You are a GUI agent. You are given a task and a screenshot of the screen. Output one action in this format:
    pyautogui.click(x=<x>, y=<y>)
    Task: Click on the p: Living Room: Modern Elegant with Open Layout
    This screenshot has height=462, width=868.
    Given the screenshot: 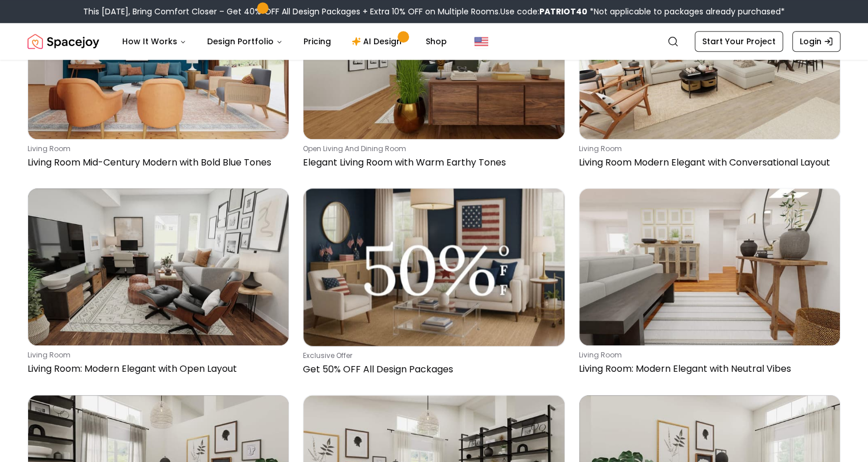 What is the action you would take?
    pyautogui.click(x=156, y=368)
    